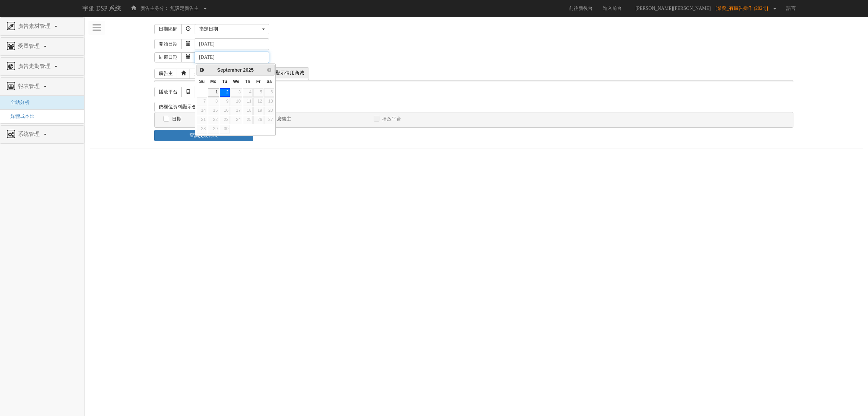  What do you see at coordinates (202, 70) in the screenshot?
I see `span: Prev` at bounding box center [202, 70].